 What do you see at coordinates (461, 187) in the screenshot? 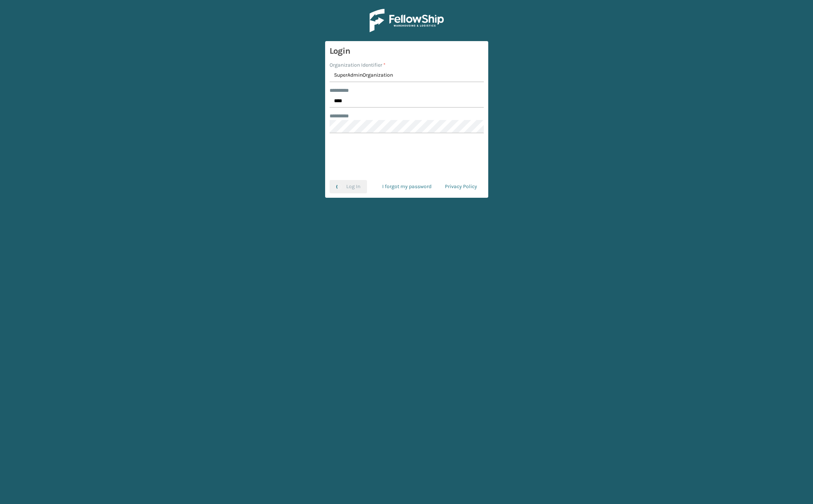
I see `a: Privacy Policy` at bounding box center [461, 187].